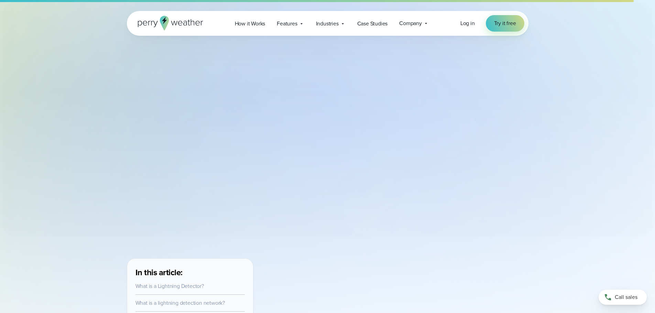 The width and height of the screenshot is (655, 313). I want to click on span: How it Works, so click(250, 24).